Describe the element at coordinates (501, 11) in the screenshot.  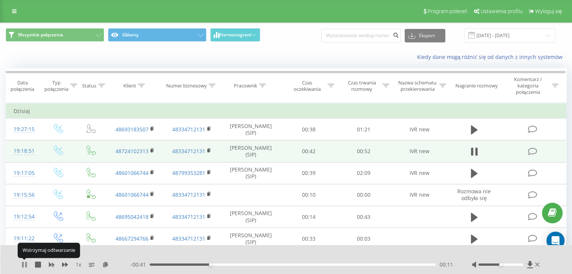
I see `span: Ustawienia profilu` at that location.